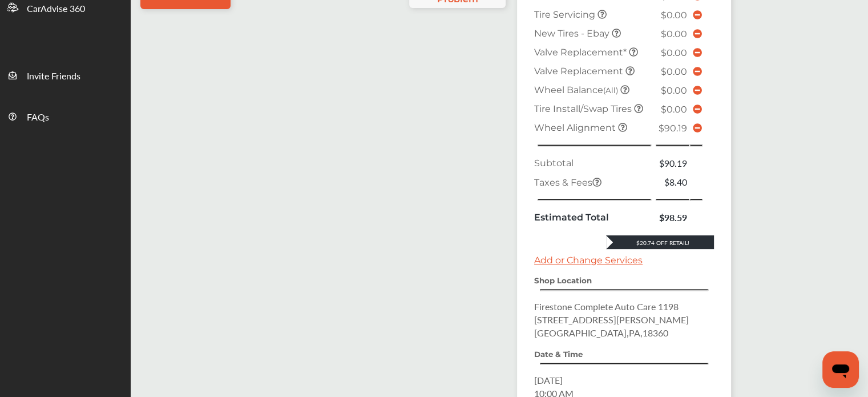  I want to click on td: $90.19, so click(672, 163).